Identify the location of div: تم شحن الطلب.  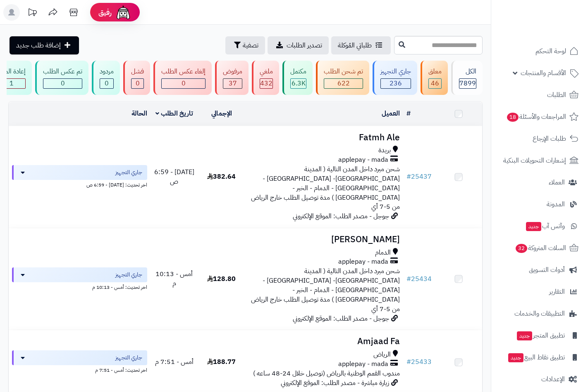
(343, 71).